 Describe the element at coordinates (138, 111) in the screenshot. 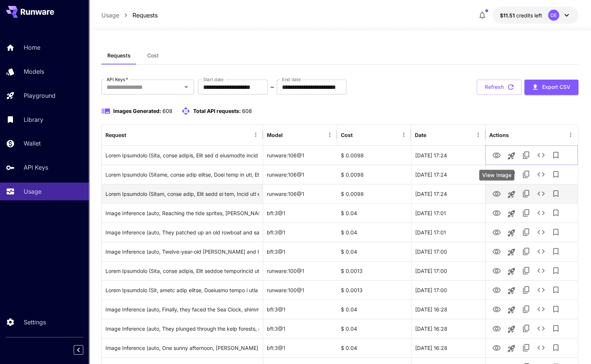

I see `span: Images Generated:` at that location.